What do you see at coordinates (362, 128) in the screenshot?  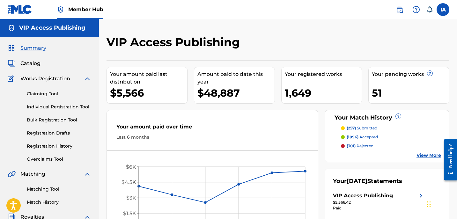 I see `p: submitted` at bounding box center [362, 128].